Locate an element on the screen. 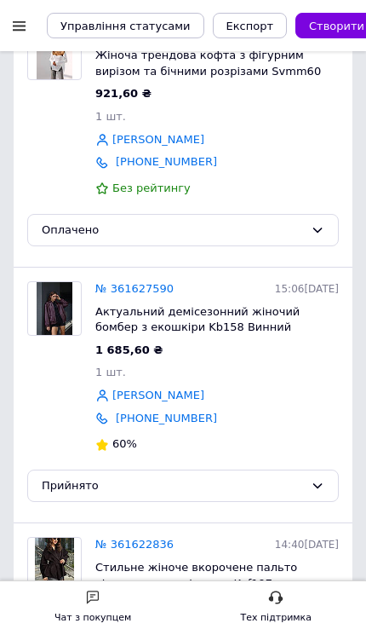 This screenshot has width=366, height=635. span: Без рейтингу is located at coordinates (152, 187).